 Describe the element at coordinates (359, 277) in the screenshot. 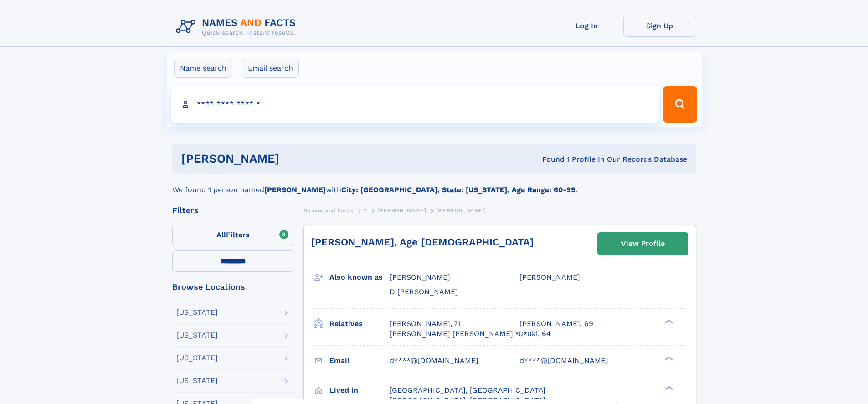

I see `h3: Also known as` at that location.